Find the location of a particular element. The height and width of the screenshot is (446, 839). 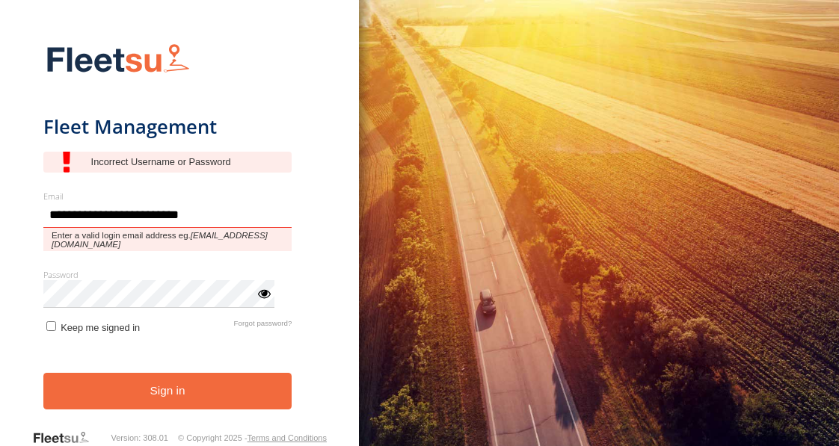

span: Keep me signed in is located at coordinates (100, 327).